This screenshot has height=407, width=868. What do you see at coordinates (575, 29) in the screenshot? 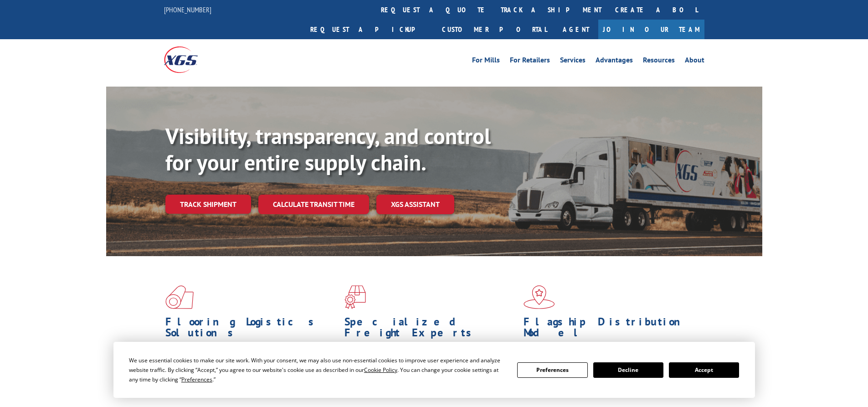
I see `a: Agent` at bounding box center [575, 29].